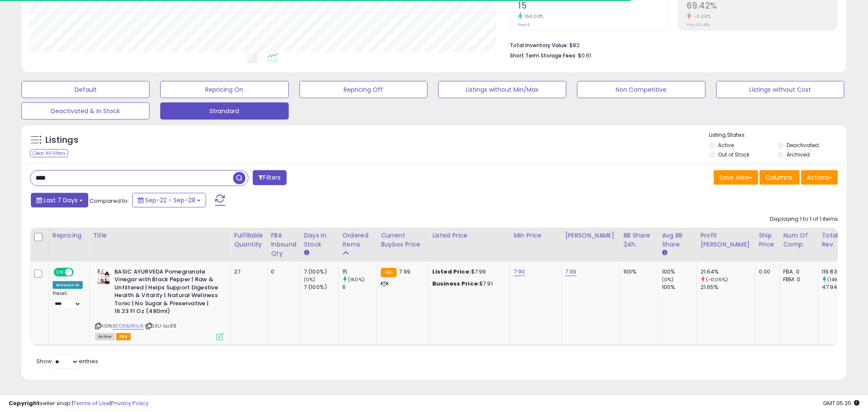  What do you see at coordinates (91, 403) in the screenshot?
I see `a: Terms of Use` at bounding box center [91, 403].